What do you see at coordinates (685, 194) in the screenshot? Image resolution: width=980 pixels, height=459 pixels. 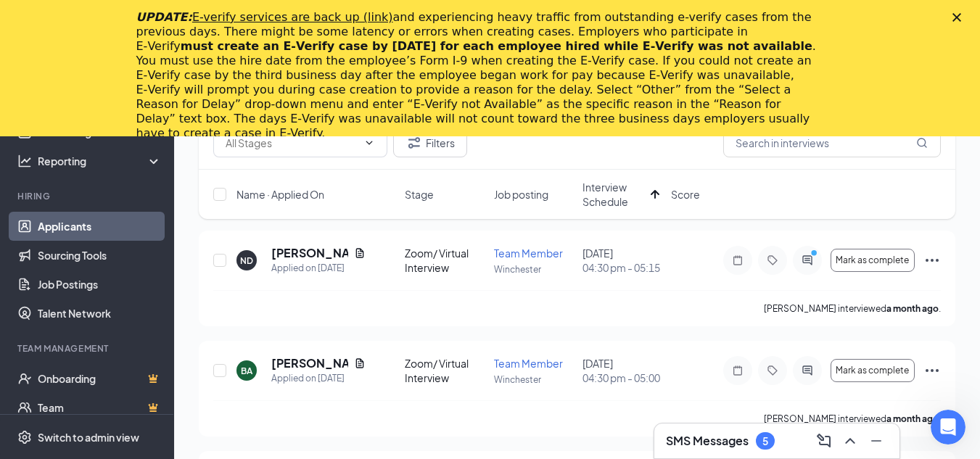 I see `span: Score` at bounding box center [685, 194].